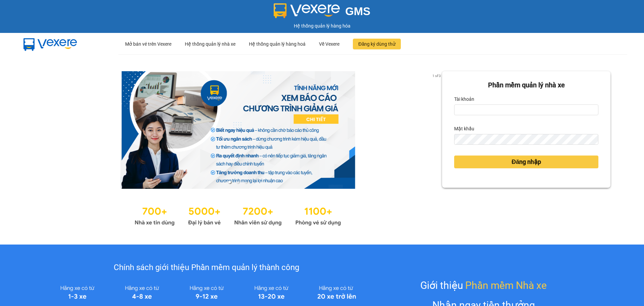 This screenshot has height=306, width=644. What do you see at coordinates (526, 162) in the screenshot?
I see `button: Đăng nhập` at bounding box center [526, 162].